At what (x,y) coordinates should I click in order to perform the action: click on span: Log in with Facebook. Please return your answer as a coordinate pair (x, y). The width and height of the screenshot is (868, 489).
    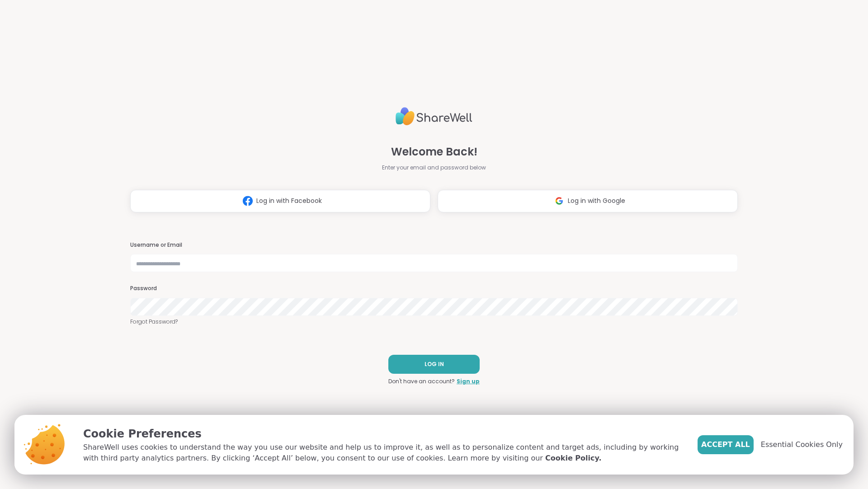
    Looking at the image, I should click on (289, 201).